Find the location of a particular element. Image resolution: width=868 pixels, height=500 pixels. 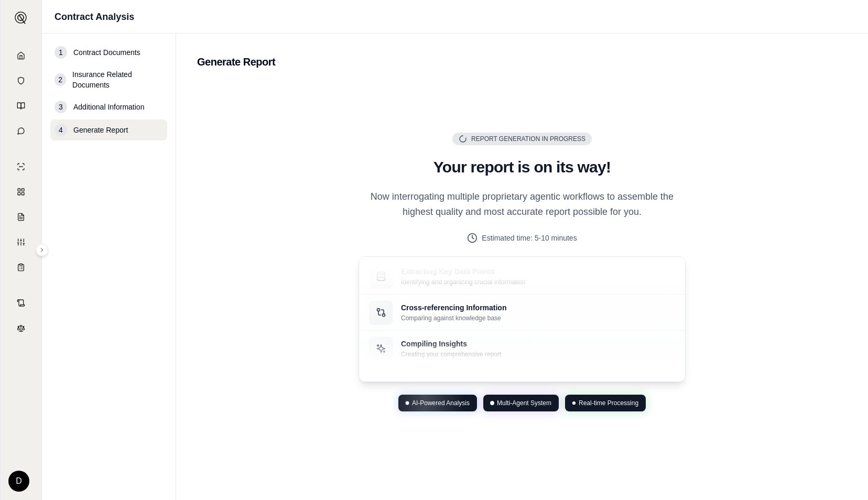

a: Prompt Library is located at coordinates (21, 106).